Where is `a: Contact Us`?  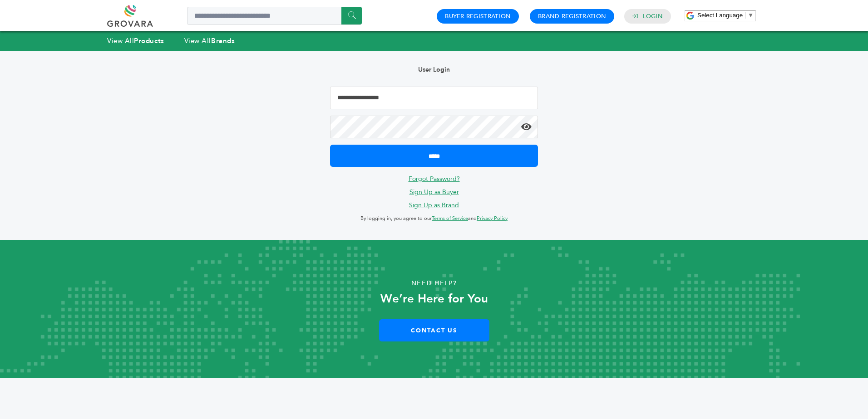
a: Contact Us is located at coordinates (434, 330).